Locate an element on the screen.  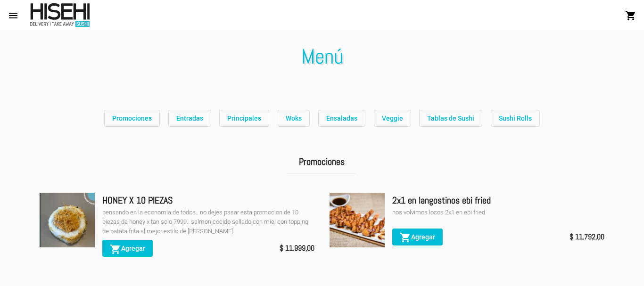
button: Sushi Rolls is located at coordinates (515, 118).